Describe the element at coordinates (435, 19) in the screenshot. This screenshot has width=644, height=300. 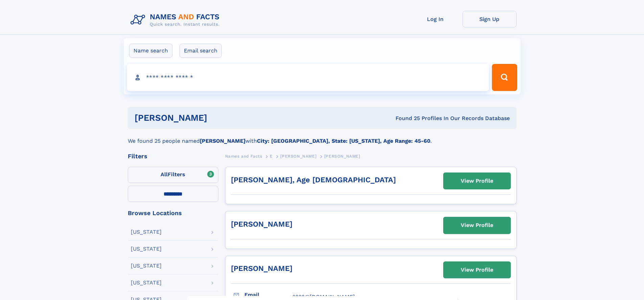
I see `a: Log In` at that location.